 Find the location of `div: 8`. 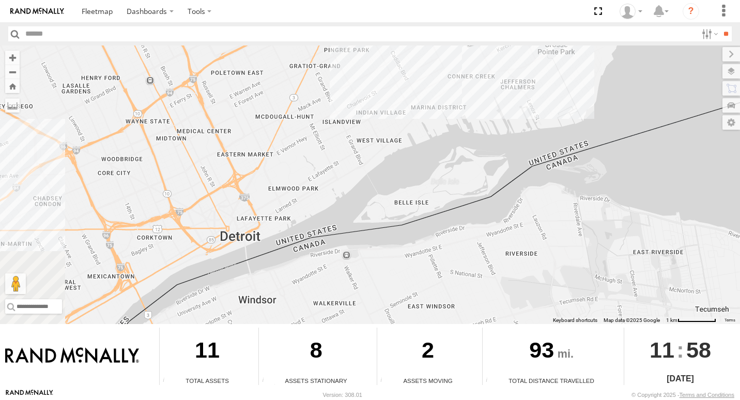

div: 8 is located at coordinates (316, 352).